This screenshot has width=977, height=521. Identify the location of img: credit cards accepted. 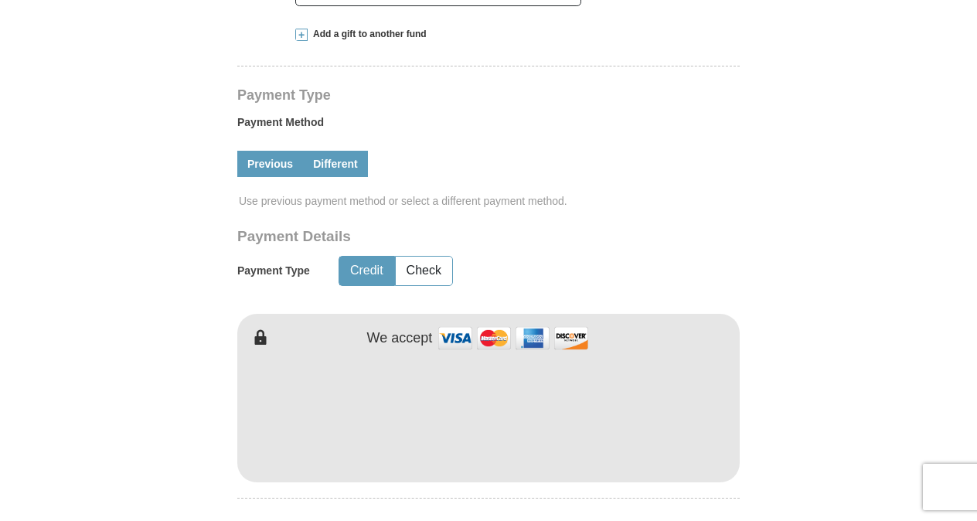
(513, 338).